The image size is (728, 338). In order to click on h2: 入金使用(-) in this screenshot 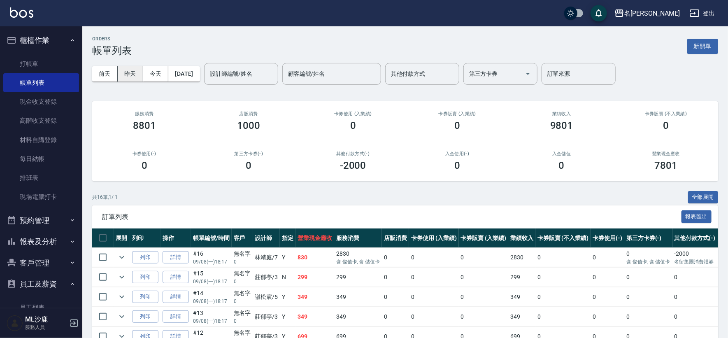, I will do `click(458, 153)`.